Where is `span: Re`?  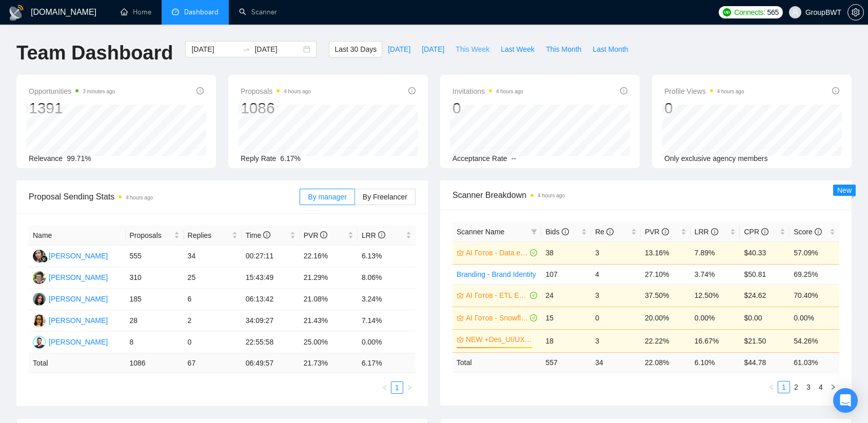
span: Re is located at coordinates (604, 232).